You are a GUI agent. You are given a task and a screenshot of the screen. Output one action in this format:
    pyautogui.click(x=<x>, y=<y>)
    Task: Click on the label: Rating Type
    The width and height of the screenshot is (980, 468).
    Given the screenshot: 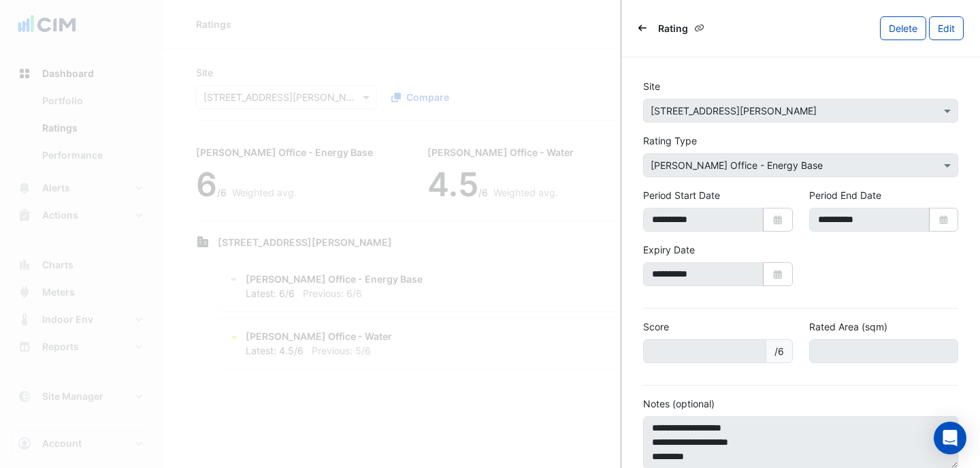 What is the action you would take?
    pyautogui.click(x=670, y=140)
    